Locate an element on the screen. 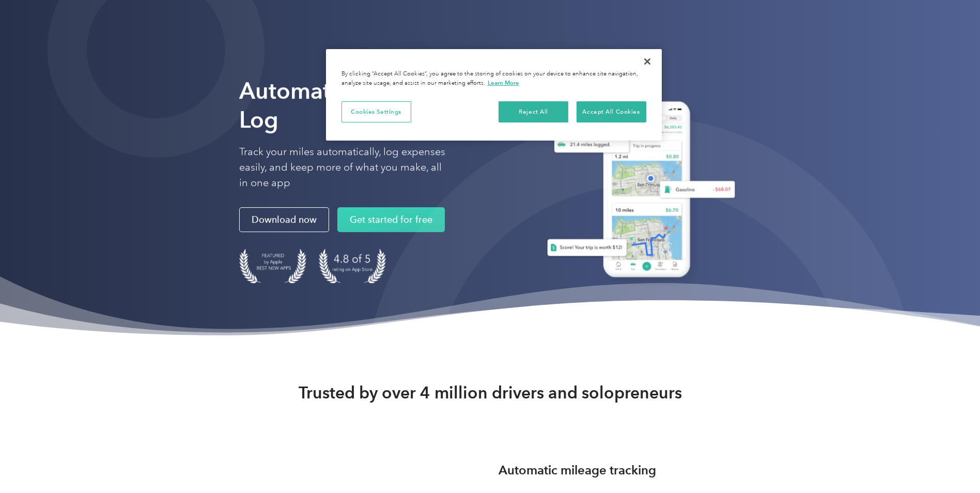 The image size is (980, 493). h3: Automatic mileage tracking is located at coordinates (577, 471).